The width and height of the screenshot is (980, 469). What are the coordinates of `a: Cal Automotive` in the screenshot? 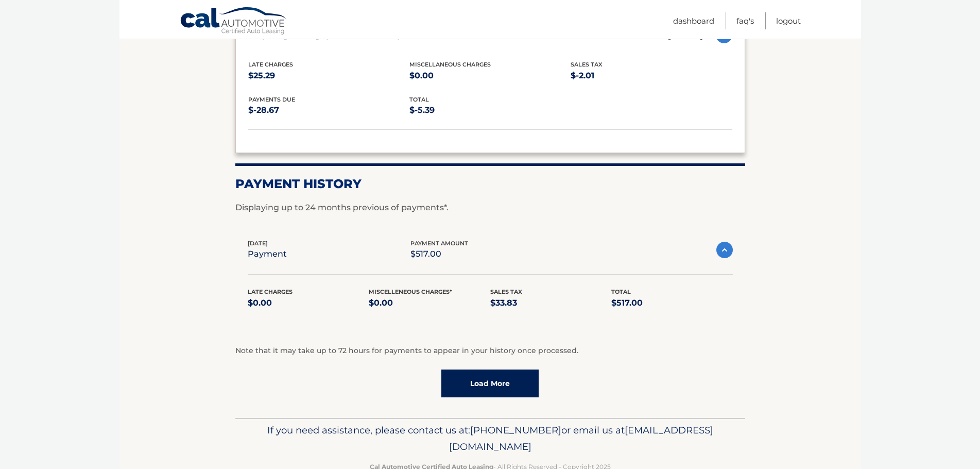 It's located at (234, 21).